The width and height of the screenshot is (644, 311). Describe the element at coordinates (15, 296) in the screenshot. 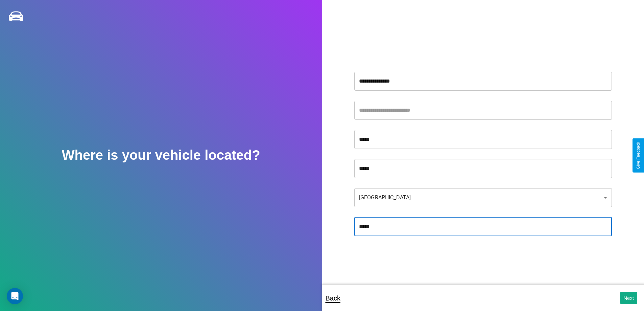

I see `div: Open Intercom Messenger` at that location.